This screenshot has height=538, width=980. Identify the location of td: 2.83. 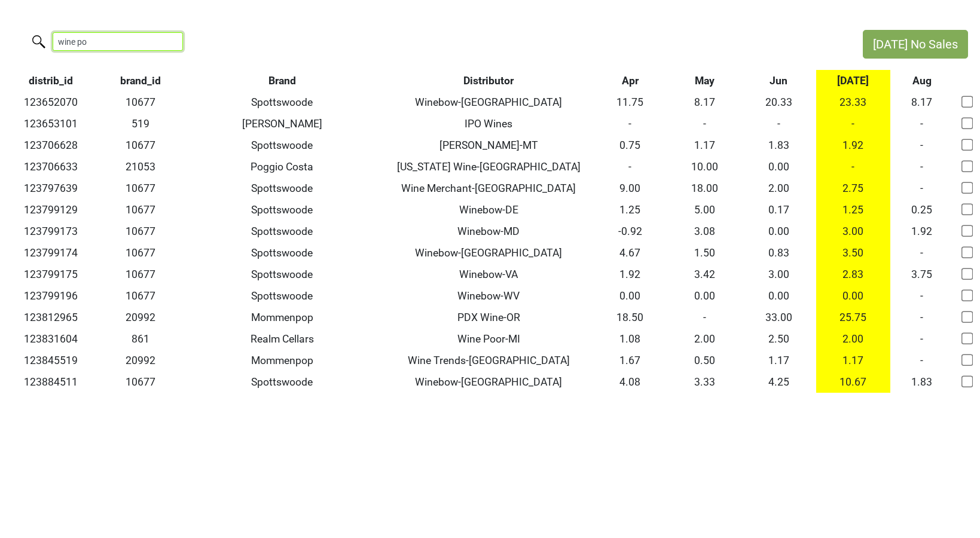
(853, 274).